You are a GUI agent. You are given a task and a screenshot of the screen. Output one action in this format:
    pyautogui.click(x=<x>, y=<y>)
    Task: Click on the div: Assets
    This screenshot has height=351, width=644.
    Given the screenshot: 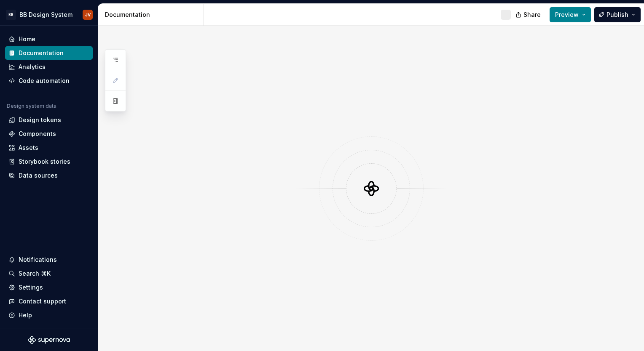 What is the action you would take?
    pyautogui.click(x=29, y=148)
    